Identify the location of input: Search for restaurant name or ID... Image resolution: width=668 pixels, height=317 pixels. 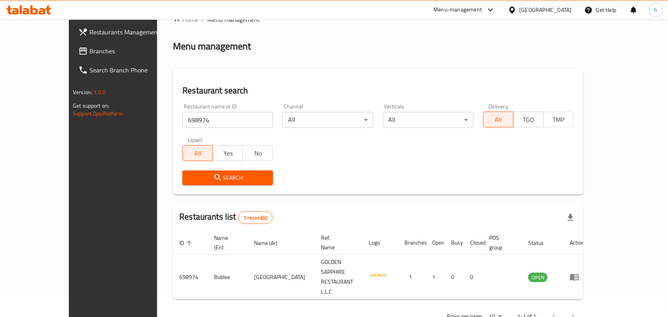
(228, 120).